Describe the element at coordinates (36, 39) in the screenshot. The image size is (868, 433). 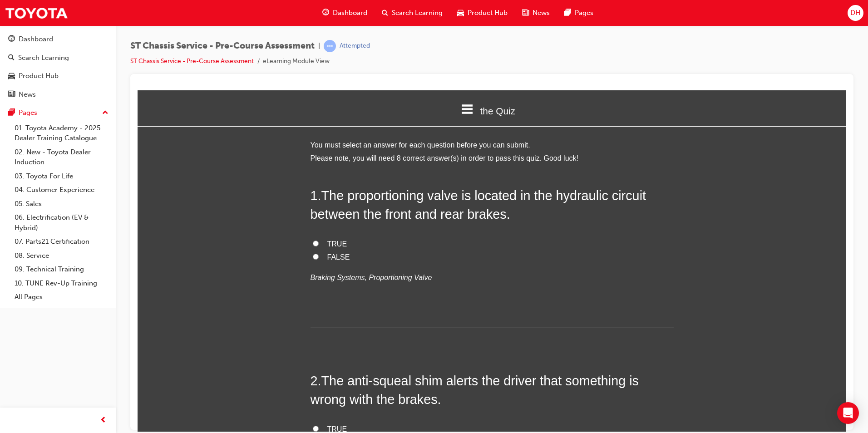
I see `div: Dashboard` at that location.